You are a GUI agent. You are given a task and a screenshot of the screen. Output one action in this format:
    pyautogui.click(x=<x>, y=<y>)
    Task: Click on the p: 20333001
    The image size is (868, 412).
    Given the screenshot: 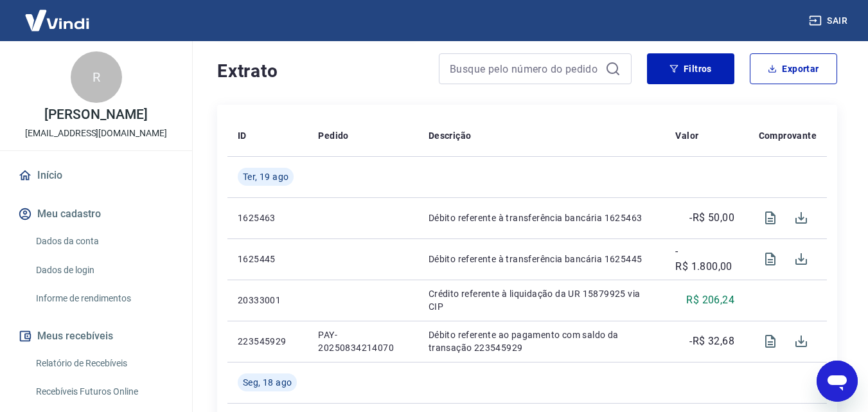 What is the action you would take?
    pyautogui.click(x=267, y=300)
    